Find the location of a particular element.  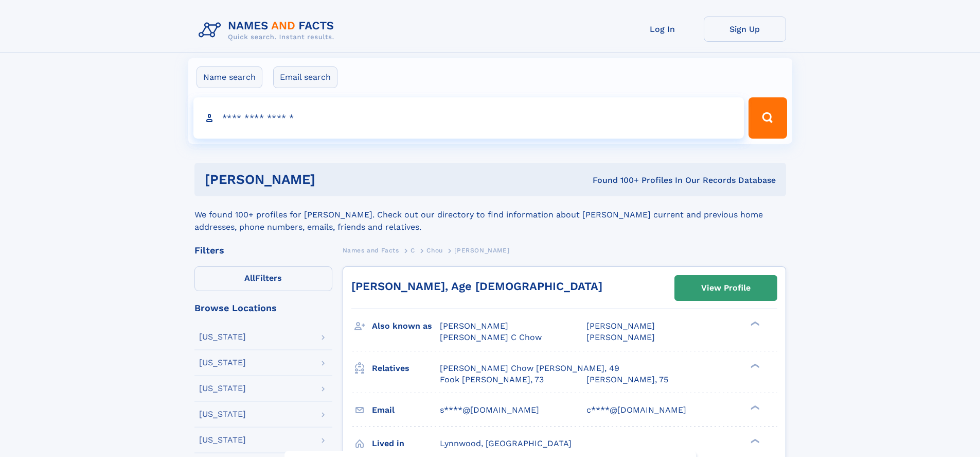

a: View Profile is located at coordinates (726, 288).